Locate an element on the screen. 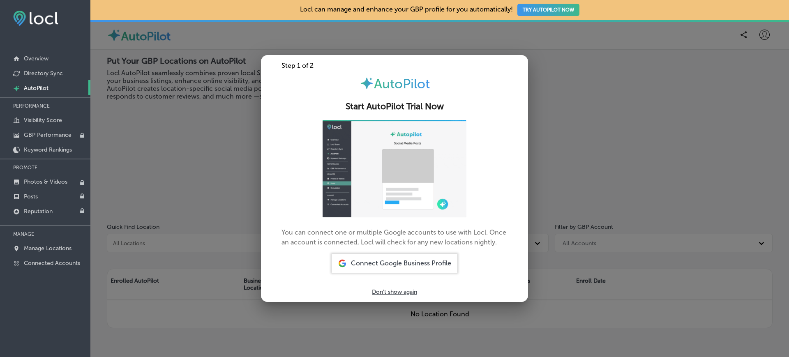 This screenshot has width=789, height=357. p: Photos & Videos is located at coordinates (46, 182).